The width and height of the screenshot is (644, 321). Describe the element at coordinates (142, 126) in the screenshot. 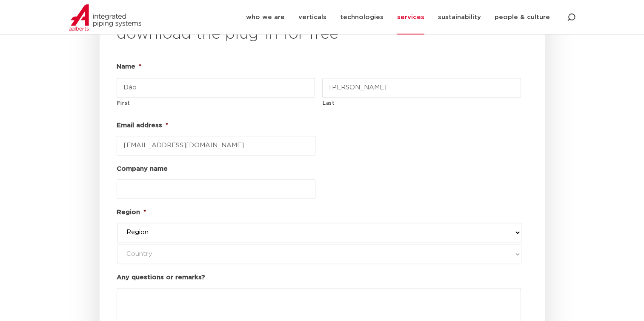

I see `label: Email address` at that location.